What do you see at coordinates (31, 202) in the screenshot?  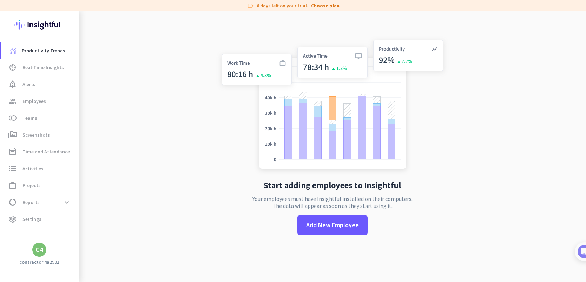 I see `span: Reports` at bounding box center [31, 202].